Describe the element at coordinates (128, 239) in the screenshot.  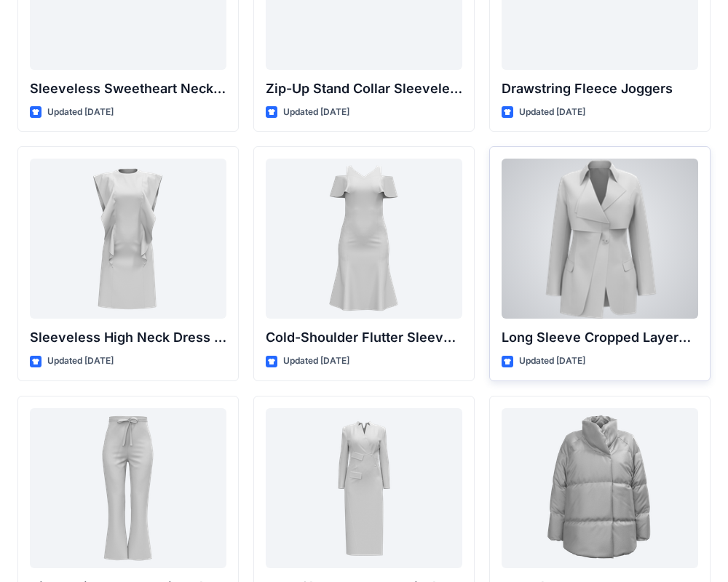
I see `a: Sleeveless High Neck Dress with Front Ruffle` at that location.